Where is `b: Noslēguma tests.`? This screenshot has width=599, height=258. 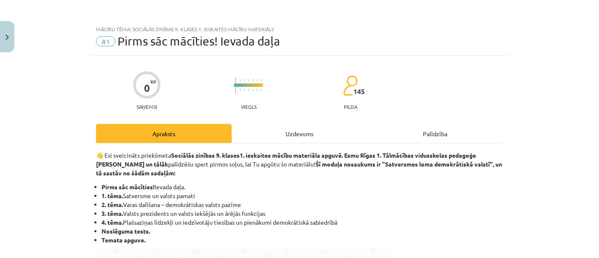 b: Noslēguma tests. is located at coordinates (126, 231).